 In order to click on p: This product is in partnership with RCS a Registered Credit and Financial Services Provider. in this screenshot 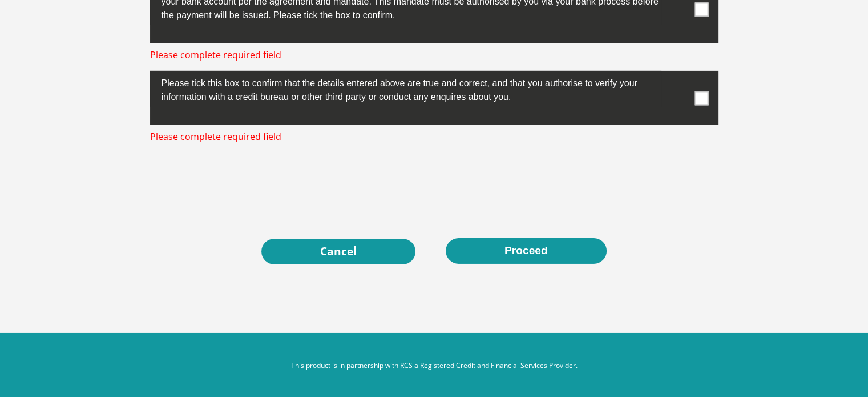, I will do `click(435, 365)`.